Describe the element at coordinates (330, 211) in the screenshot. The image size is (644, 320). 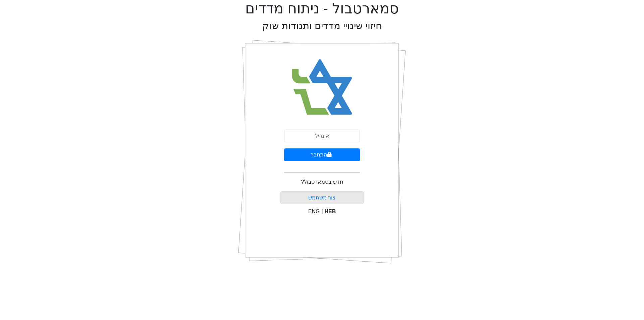
I see `span: HEB` at that location.